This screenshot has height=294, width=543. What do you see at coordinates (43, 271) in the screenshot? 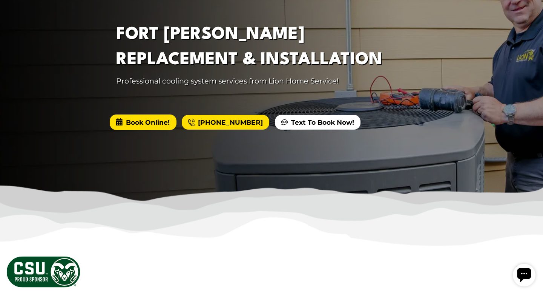
I see `img: CSU Sponsor Badge` at bounding box center [43, 271].